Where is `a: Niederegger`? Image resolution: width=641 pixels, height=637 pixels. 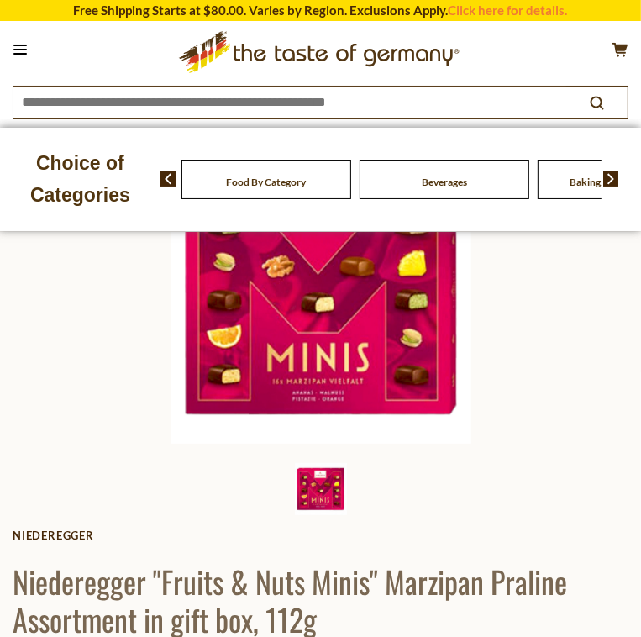
a: Niederegger is located at coordinates (320, 535).